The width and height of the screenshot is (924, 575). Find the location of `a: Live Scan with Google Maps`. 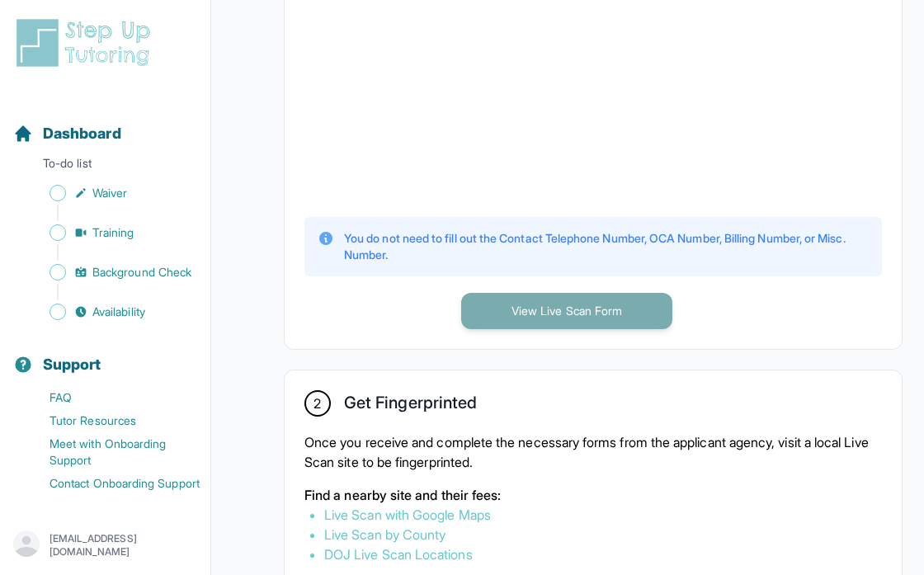

a: Live Scan with Google Maps is located at coordinates (407, 515).